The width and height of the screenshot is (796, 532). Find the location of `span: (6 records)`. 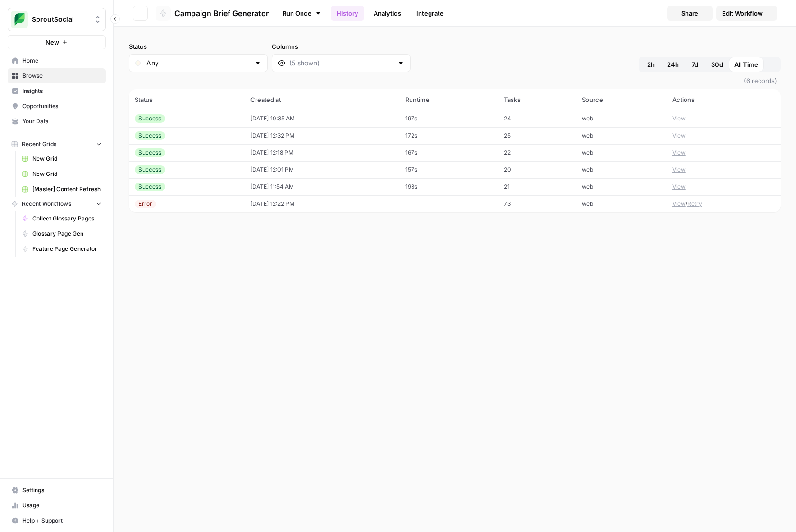

span: (6 records) is located at coordinates (455, 81).